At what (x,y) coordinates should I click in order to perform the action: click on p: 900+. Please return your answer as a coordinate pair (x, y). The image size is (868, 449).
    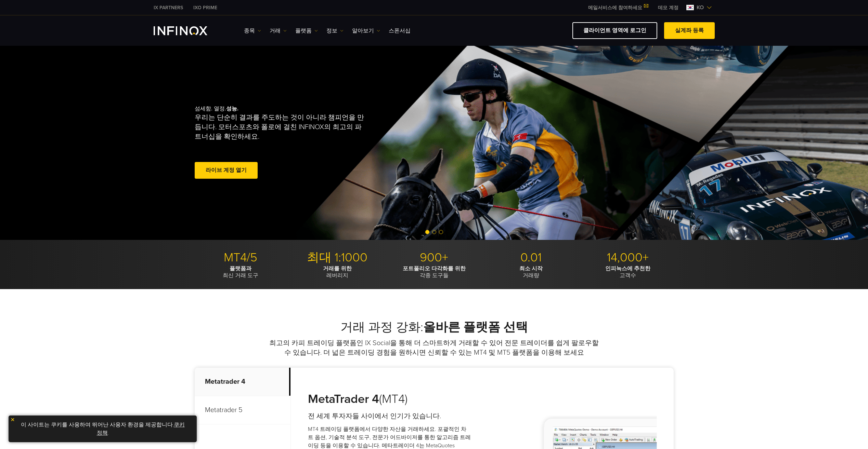
    Looking at the image, I should click on (434, 257).